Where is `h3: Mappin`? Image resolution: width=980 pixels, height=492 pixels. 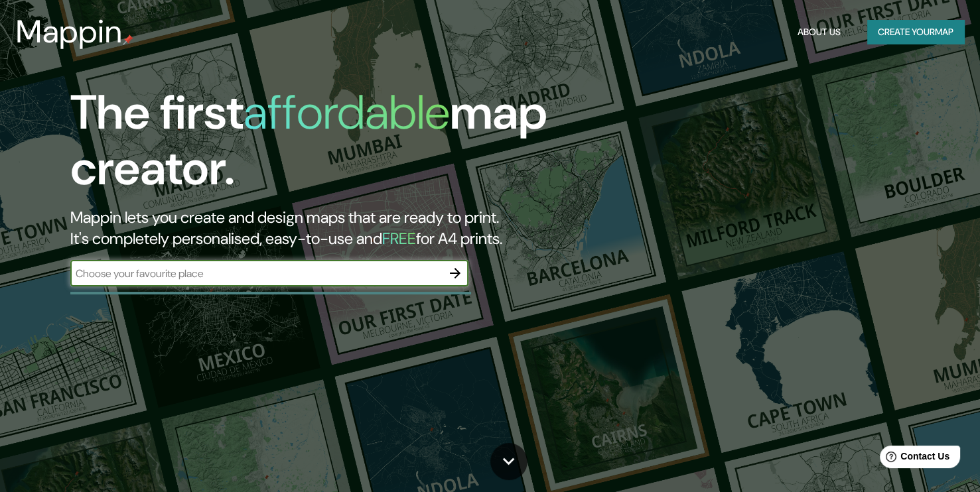 h3: Mappin is located at coordinates (69, 32).